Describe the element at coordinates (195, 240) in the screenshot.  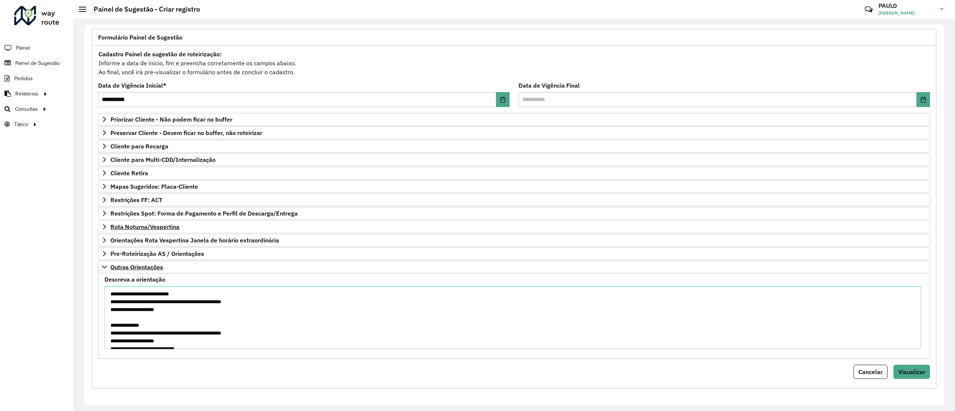
I see `span: Orientações Rota Vespertina Janela de horário extraordinária` at that location.